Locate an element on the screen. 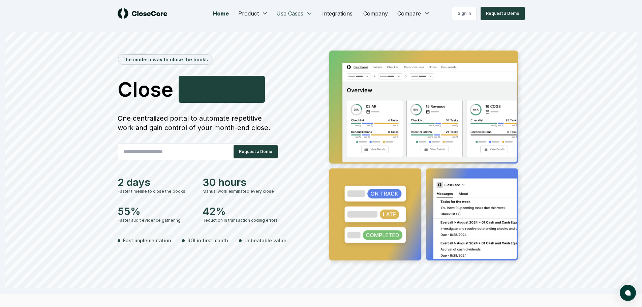  div: Manual work eliminated every close is located at coordinates (241, 192).